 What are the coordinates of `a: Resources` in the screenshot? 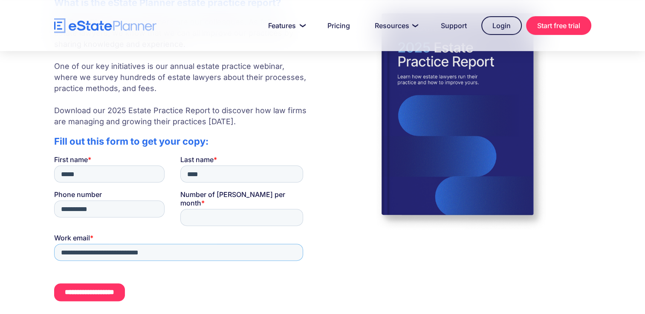 It's located at (395, 26).